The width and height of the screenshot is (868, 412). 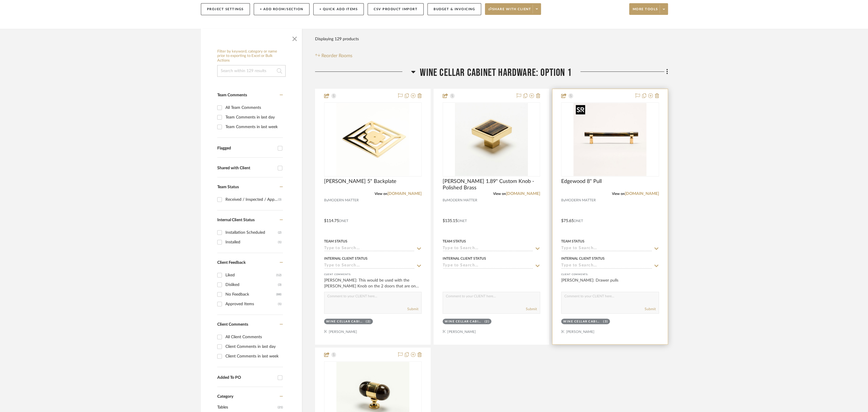 I want to click on button: Close, so click(x=294, y=38).